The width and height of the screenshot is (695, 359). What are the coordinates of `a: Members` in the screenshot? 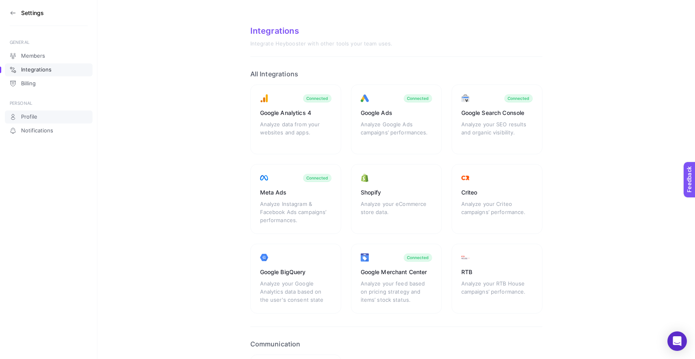 It's located at (49, 56).